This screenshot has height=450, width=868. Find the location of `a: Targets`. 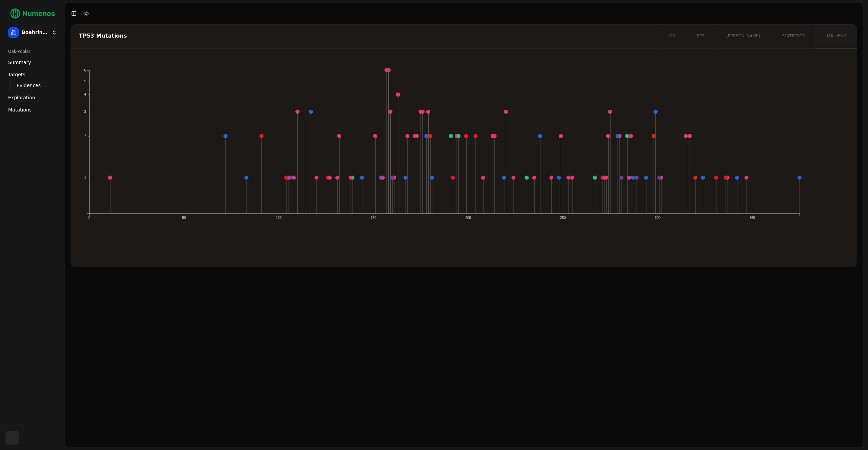

a: Targets is located at coordinates (33, 75).